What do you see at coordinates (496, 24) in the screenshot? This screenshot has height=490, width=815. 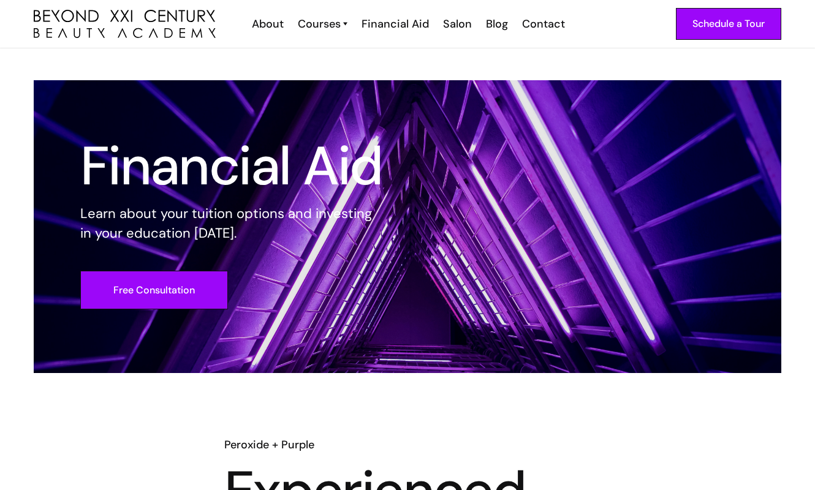 I see `a: Blog` at bounding box center [496, 24].